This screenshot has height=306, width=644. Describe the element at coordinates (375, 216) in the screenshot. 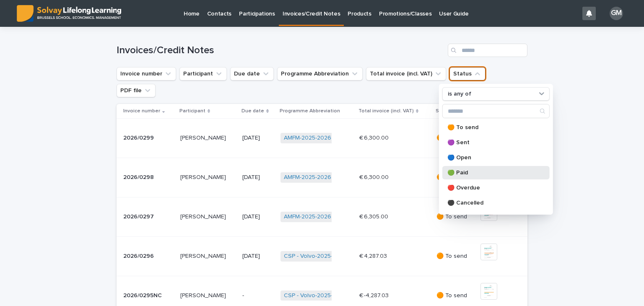

I see `p: € 6,305.00` at that location.